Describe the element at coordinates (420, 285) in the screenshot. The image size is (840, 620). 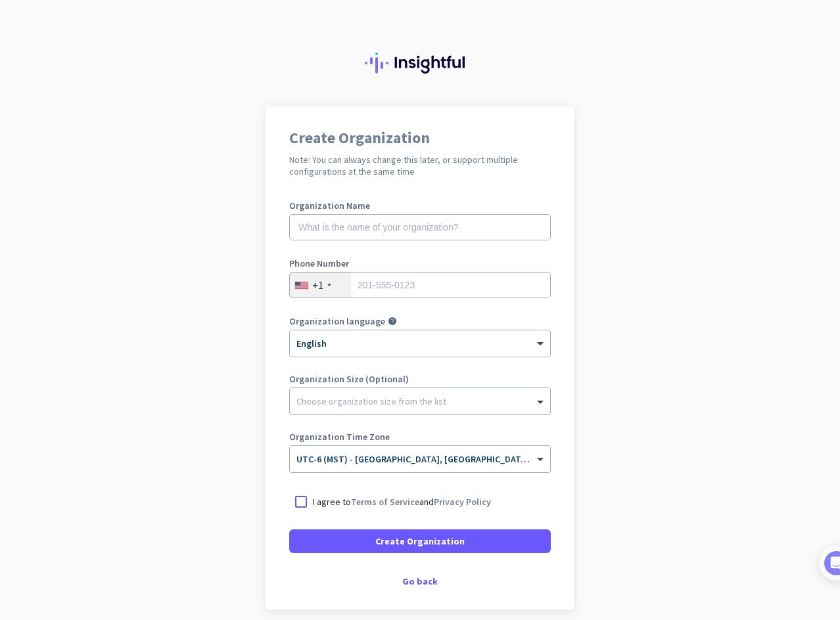
I see `input: 201-555-0123` at that location.